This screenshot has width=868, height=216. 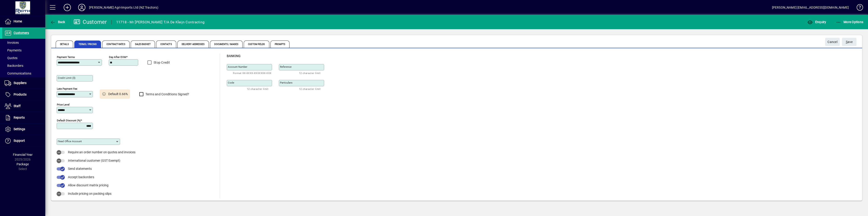 What do you see at coordinates (11, 58) in the screenshot?
I see `span: Quotes` at bounding box center [11, 58].